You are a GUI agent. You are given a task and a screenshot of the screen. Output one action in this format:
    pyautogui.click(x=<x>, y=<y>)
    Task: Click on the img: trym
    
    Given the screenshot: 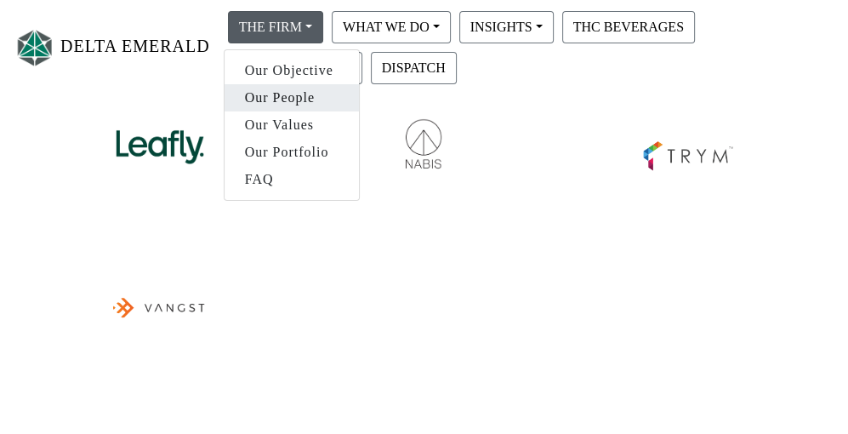 What is the action you would take?
    pyautogui.click(x=687, y=139)
    